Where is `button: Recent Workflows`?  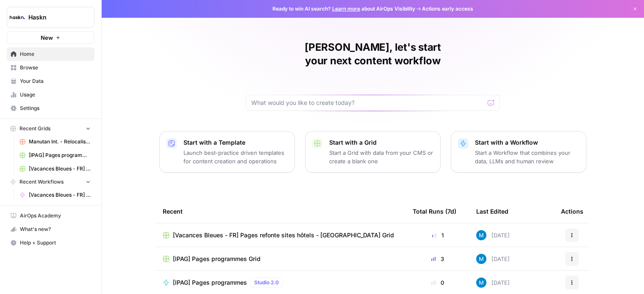 button: Recent Workflows is located at coordinates (50, 182).